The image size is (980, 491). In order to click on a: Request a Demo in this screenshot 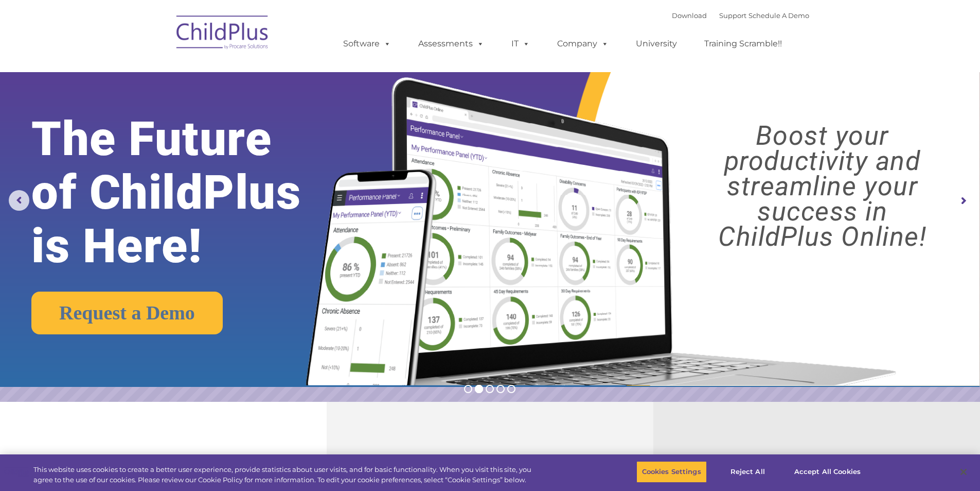, I will do `click(127, 312)`.